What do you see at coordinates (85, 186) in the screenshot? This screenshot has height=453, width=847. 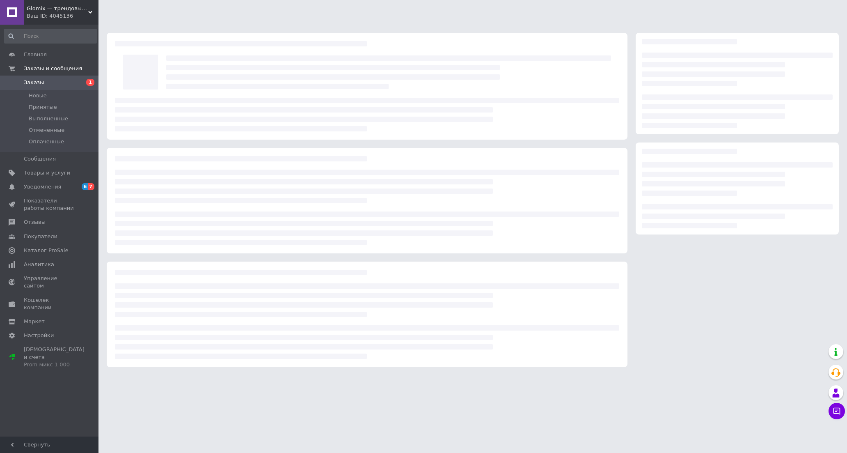 I see `span: 6` at bounding box center [85, 186].